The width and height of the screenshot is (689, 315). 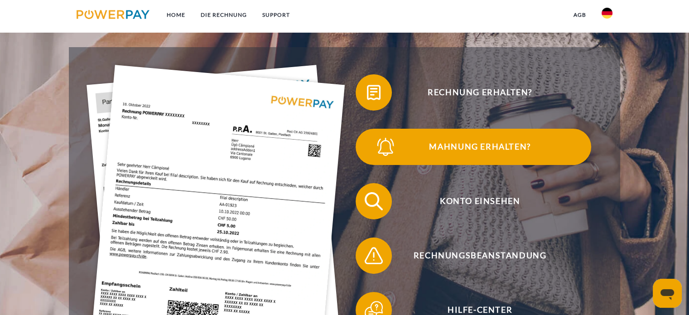 I want to click on a: Mahnung erhalten?, so click(x=474, y=147).